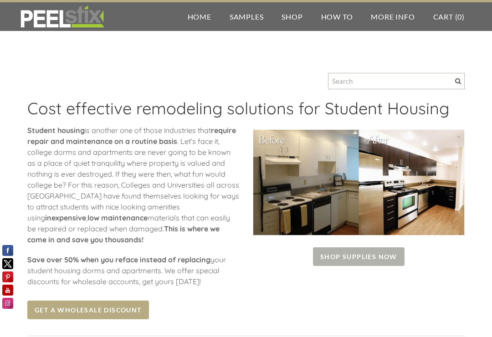 The width and height of the screenshot is (492, 337). What do you see at coordinates (292, 16) in the screenshot?
I see `a: Shop` at bounding box center [292, 16].